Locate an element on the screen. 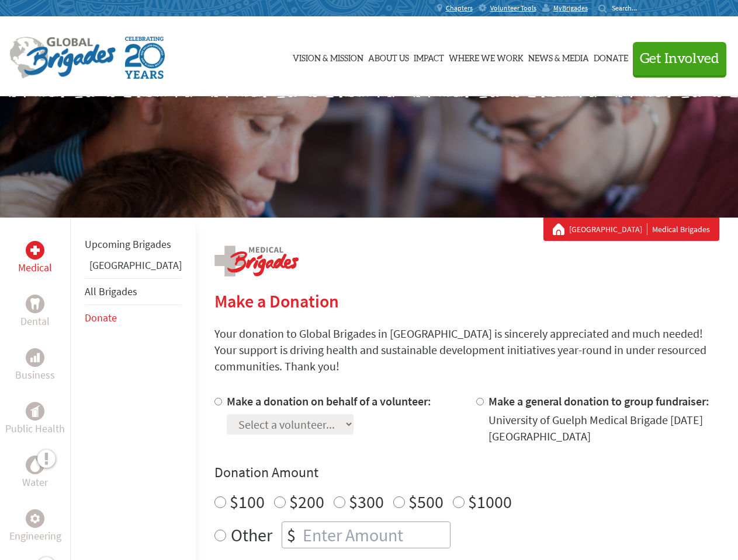 Image resolution: width=738 pixels, height=560 pixels. span: Get Involved is located at coordinates (679, 59).